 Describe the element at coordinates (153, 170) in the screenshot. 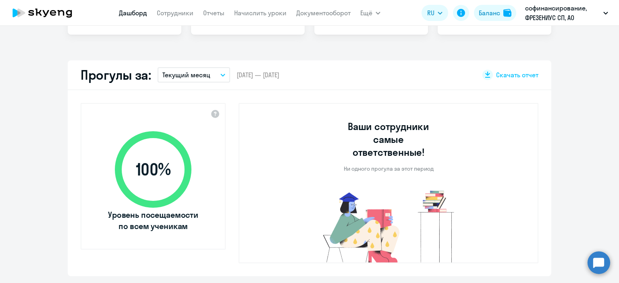

I see `span: 100 %` at that location.